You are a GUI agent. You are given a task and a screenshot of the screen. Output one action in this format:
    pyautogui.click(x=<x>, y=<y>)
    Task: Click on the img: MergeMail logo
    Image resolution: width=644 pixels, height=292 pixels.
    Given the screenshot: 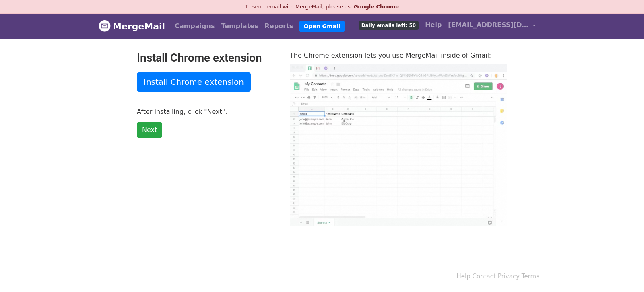 What is the action you would take?
    pyautogui.click(x=104, y=25)
    